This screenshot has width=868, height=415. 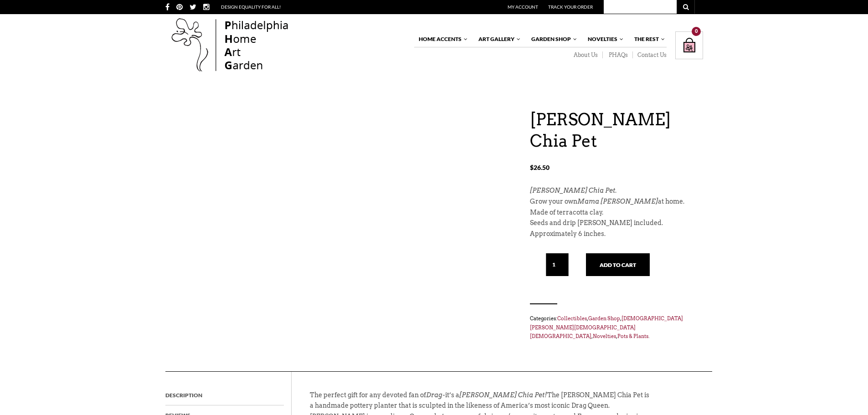 What do you see at coordinates (618, 55) in the screenshot?
I see `a: PHAQs` at bounding box center [618, 55].